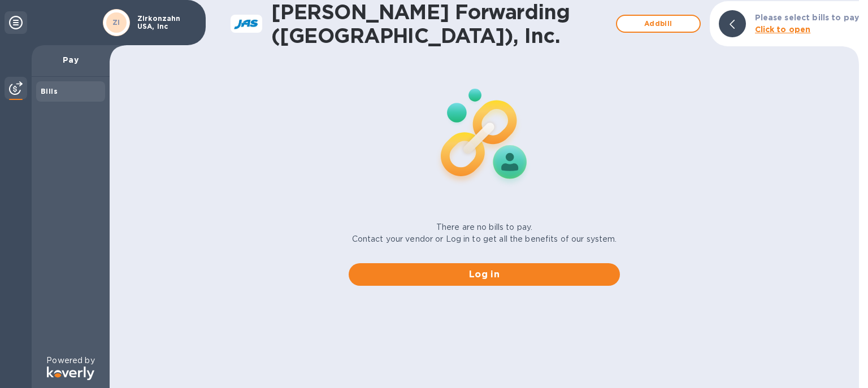  What do you see at coordinates (659, 24) in the screenshot?
I see `span: Add bill` at bounding box center [659, 24].